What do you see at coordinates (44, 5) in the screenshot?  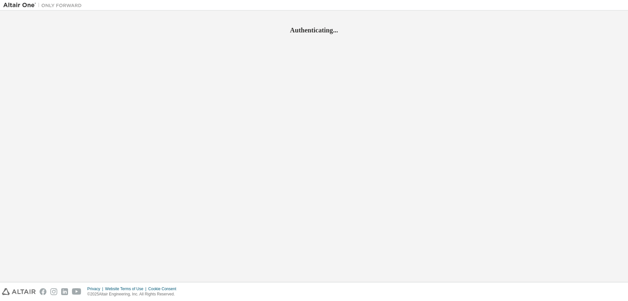 I see `img: Altair One` at bounding box center [44, 5].